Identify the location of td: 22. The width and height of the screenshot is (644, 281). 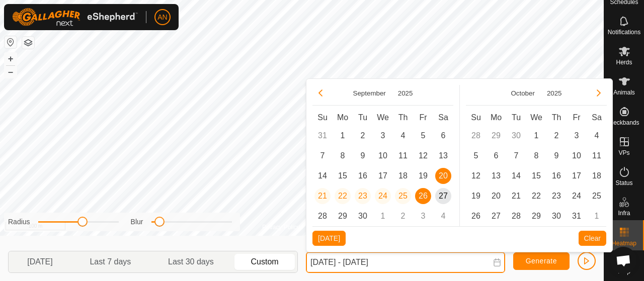
(537, 196).